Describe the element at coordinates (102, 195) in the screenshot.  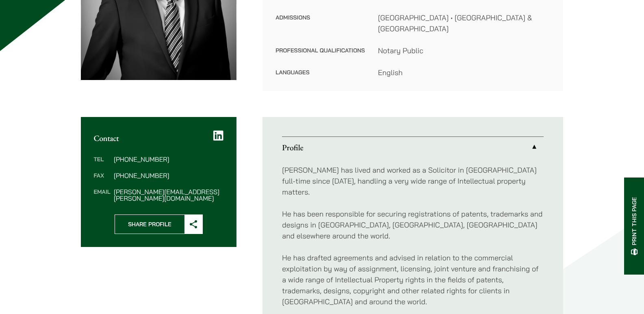
I see `dt: Email` at that location.